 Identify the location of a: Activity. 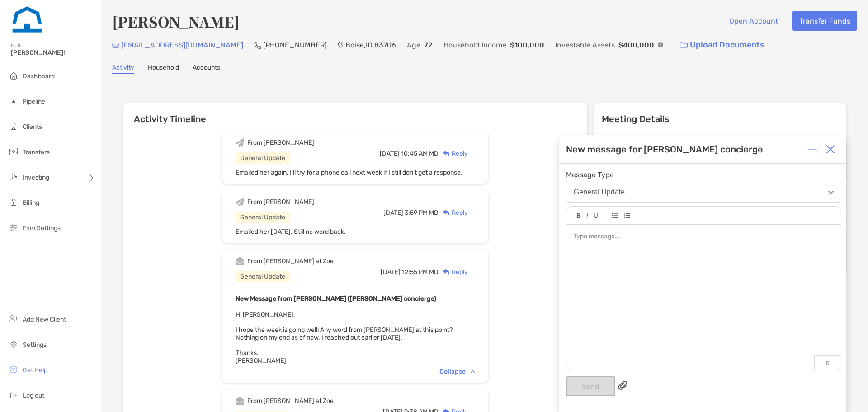
(123, 69).